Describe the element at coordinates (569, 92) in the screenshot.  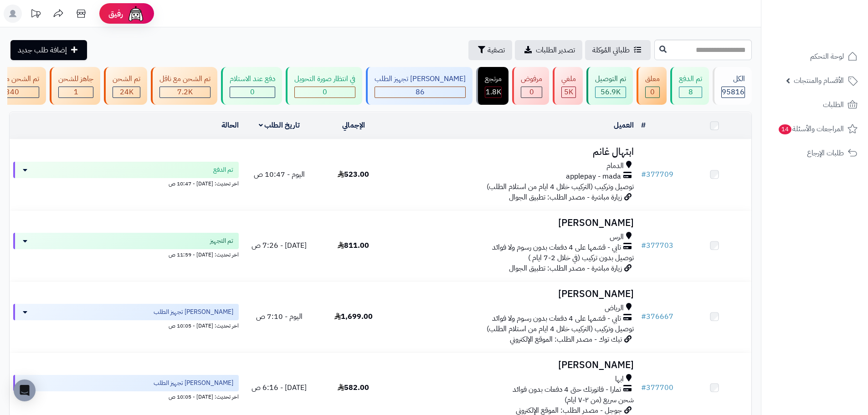
I see `div: 4991` at that location.